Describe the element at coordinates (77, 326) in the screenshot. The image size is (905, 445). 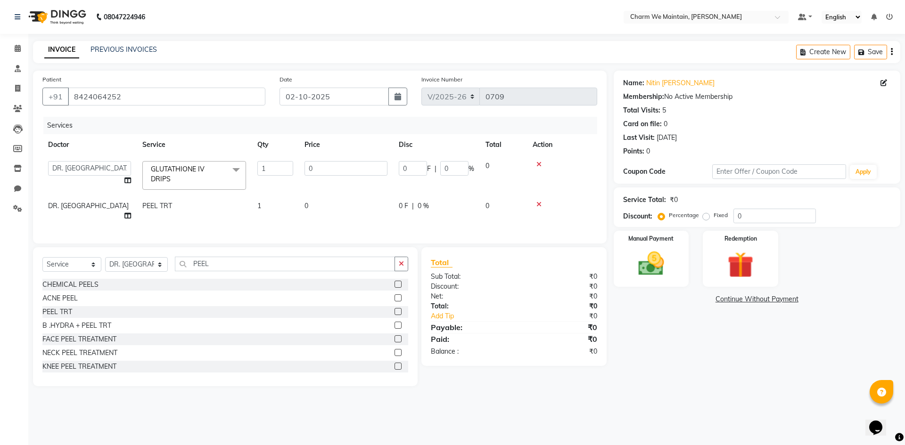
I see `div: B .HYDRA + PEEL TRT` at that location.